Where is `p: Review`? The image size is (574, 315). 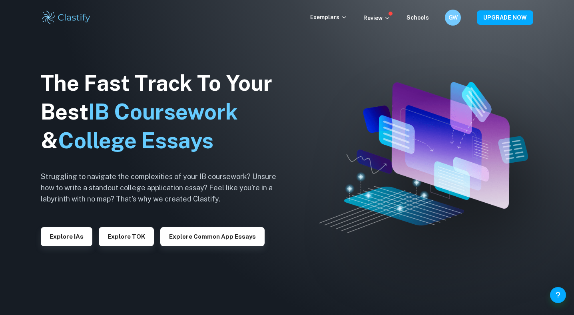
p: Review is located at coordinates (377, 18).